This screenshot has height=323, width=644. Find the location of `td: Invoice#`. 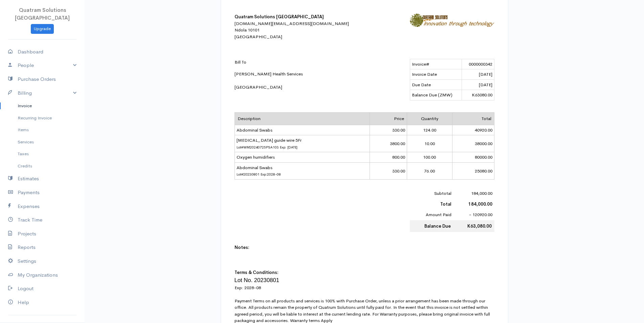

td: Invoice# is located at coordinates (436, 64).